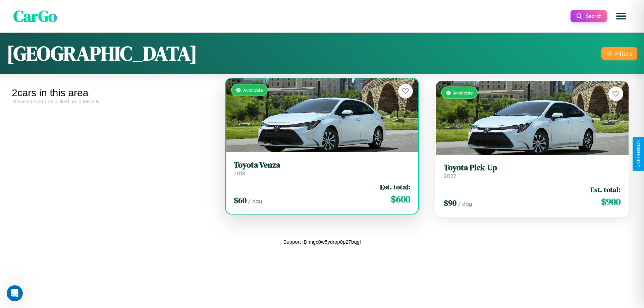 The width and height of the screenshot is (644, 308). Describe the element at coordinates (611, 202) in the screenshot. I see `span: $ 900` at that location.